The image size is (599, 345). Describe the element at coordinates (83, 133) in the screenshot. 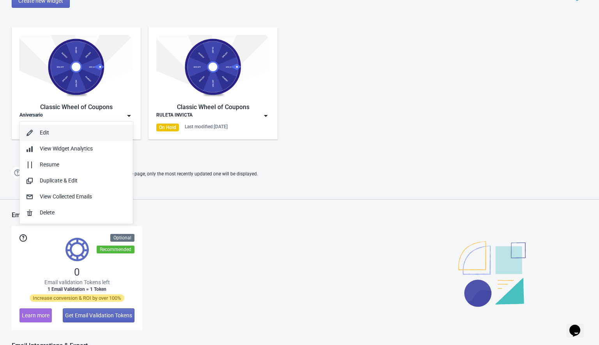

I see `div: Edit` at that location.